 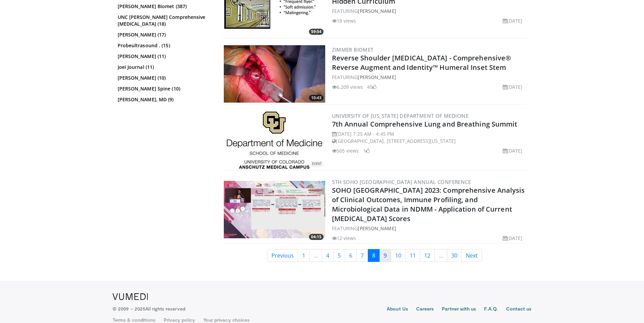 I want to click on a: About Us, so click(x=397, y=310).